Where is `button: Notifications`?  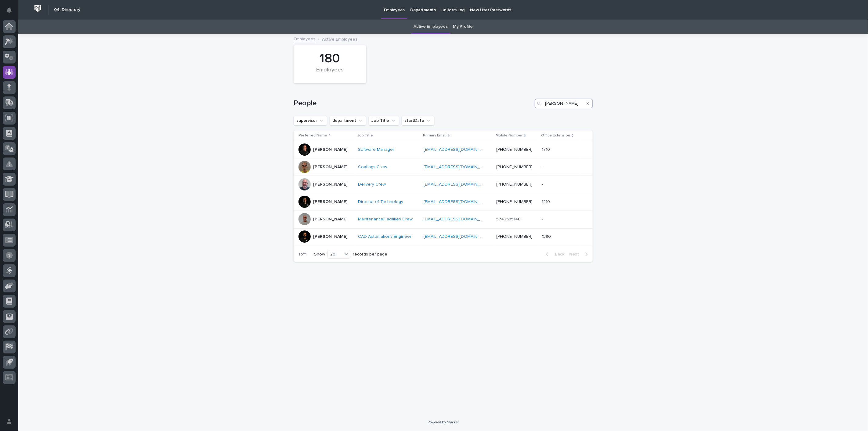 button: Notifications is located at coordinates (9, 10).